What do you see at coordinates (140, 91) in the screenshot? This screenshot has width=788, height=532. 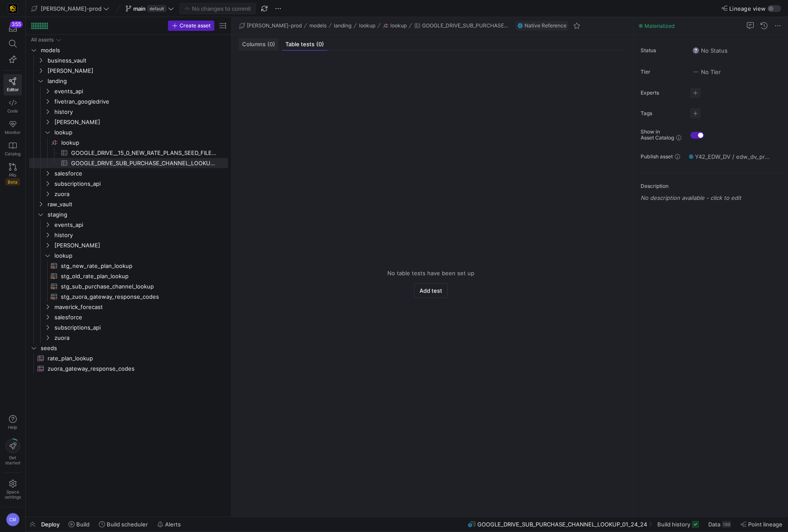 I see `span: events_api` at bounding box center [140, 91].